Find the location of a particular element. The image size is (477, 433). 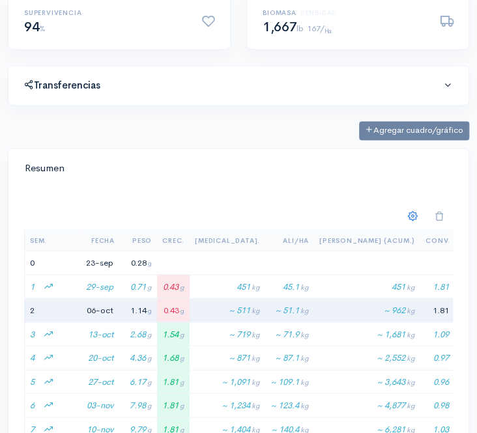

span: 5 is located at coordinates (32, 381).